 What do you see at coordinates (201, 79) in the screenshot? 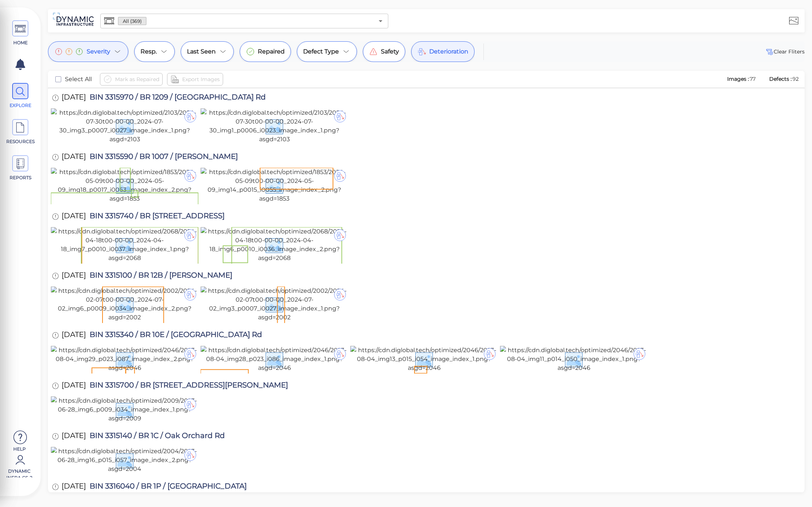
I see `span: Export Images` at bounding box center [201, 79].